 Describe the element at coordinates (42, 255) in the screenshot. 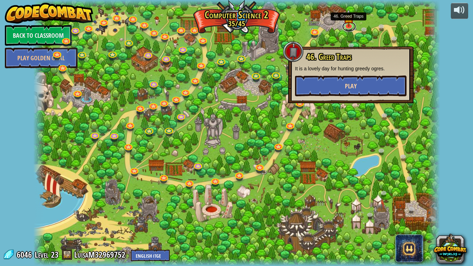

I see `span: Level` at that location.